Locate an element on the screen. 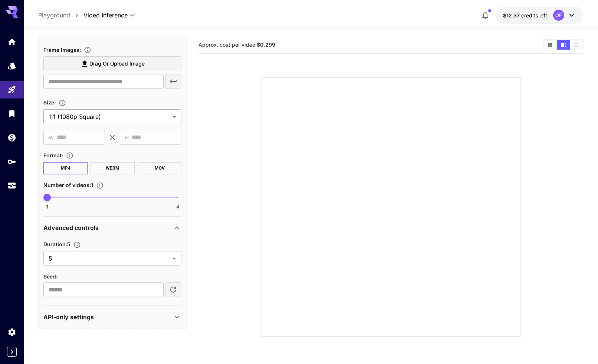 The image size is (598, 364). button: Choose the file format for the output video. is located at coordinates (70, 155).